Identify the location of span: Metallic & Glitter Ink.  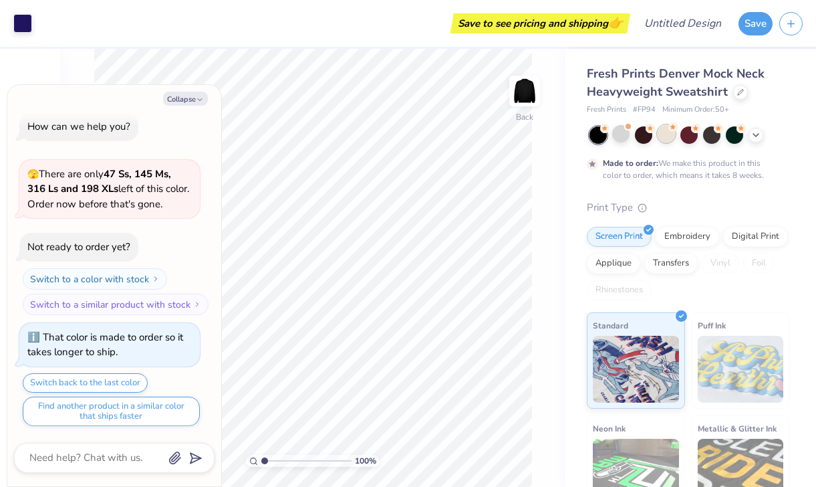
(737, 428).